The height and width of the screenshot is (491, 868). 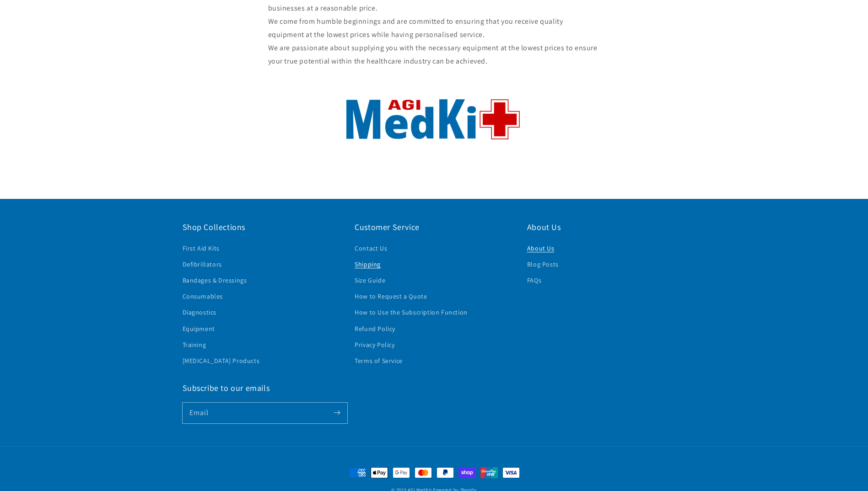 I want to click on a: Defibrillators, so click(x=202, y=264).